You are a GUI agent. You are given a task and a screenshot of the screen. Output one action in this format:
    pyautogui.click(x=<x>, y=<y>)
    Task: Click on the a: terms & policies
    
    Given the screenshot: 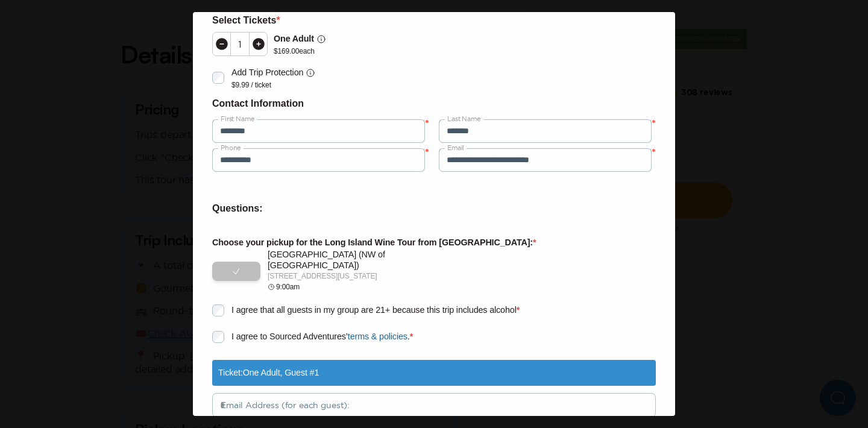 What is the action you would take?
    pyautogui.click(x=377, y=336)
    